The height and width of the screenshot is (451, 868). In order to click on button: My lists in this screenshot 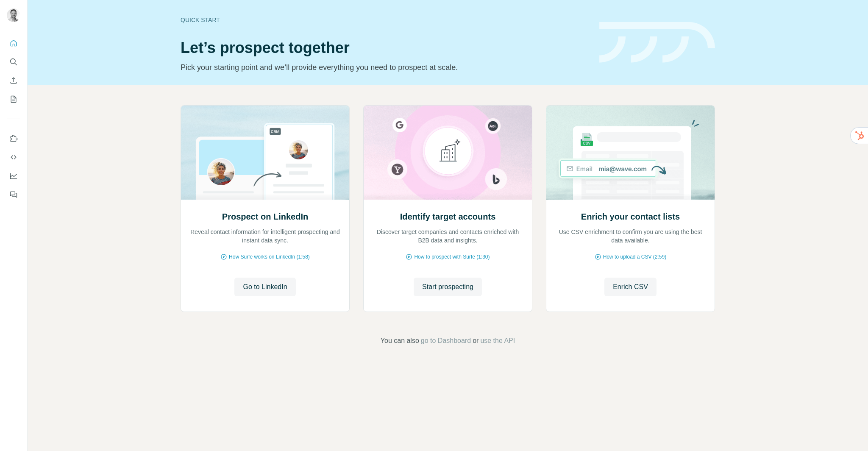, I will do `click(13, 99)`.